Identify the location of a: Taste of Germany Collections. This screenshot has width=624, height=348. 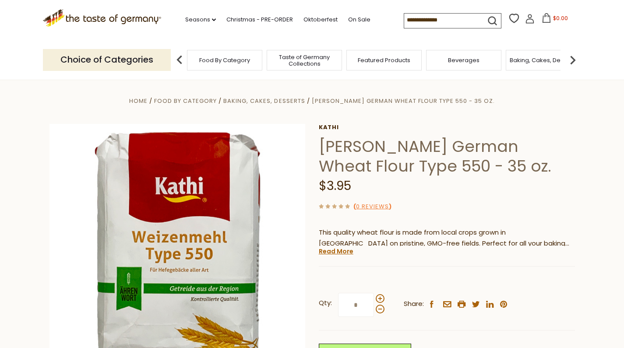
(305, 60).